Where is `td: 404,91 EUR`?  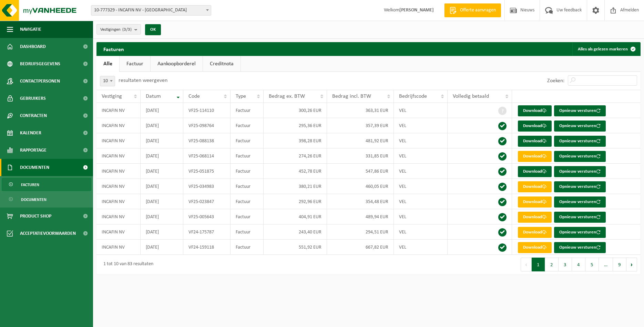
td: 404,91 EUR is located at coordinates (296, 217).